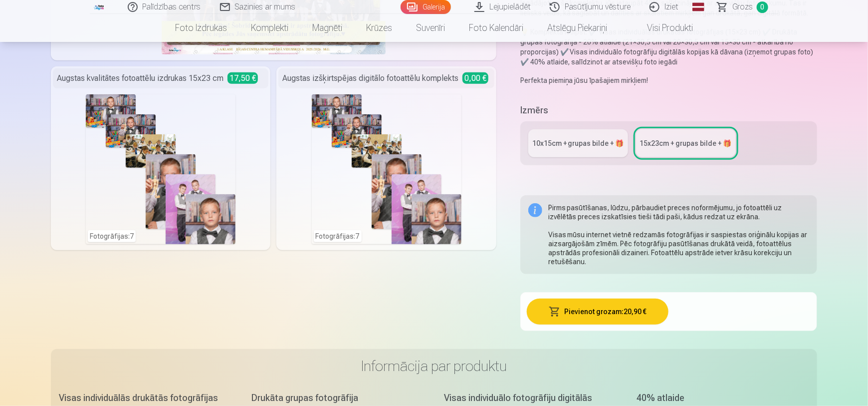 The width and height of the screenshot is (868, 406). Describe the element at coordinates (686, 143) in the screenshot. I see `a: 15x23сm + grupas bilde + 🎁` at that location.